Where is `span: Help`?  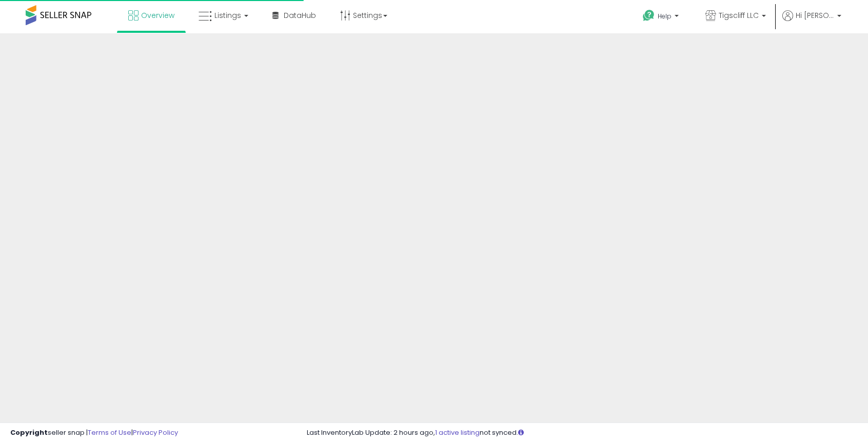
span: Help is located at coordinates (664, 16).